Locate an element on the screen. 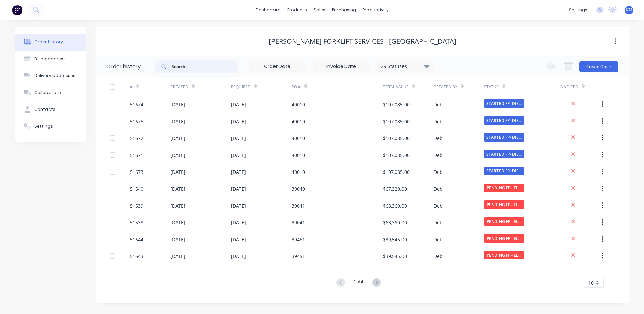 The image size is (644, 314). div: 51675 is located at coordinates (137, 121).